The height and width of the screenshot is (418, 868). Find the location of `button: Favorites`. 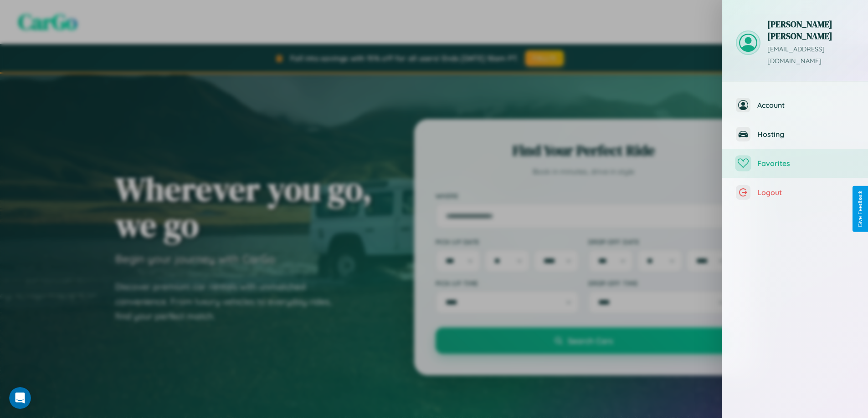

button: Favorites is located at coordinates (795, 163).